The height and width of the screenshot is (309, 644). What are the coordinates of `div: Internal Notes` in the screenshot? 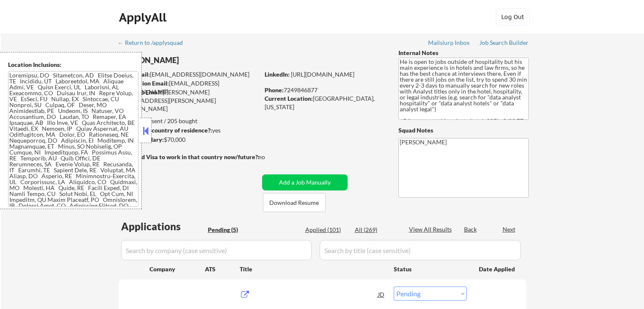 It's located at (464, 53).